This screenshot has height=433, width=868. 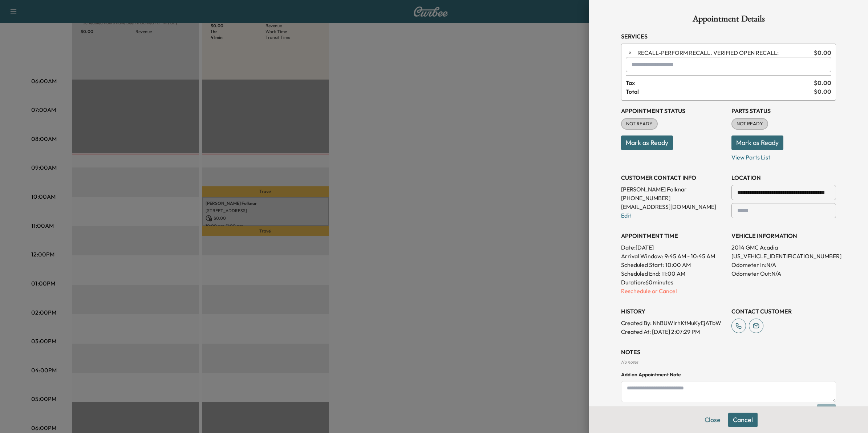 I want to click on h3: History, so click(x=674, y=311).